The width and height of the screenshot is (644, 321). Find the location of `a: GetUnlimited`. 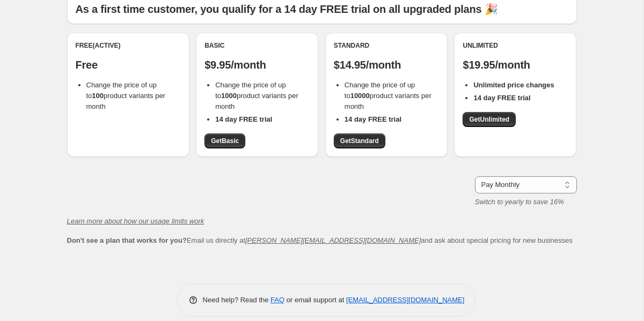

a: GetUnlimited is located at coordinates (489, 120).